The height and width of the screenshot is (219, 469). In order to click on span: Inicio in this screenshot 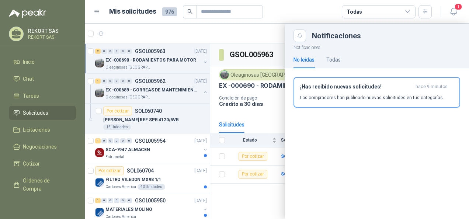, I will do `click(29, 62)`.